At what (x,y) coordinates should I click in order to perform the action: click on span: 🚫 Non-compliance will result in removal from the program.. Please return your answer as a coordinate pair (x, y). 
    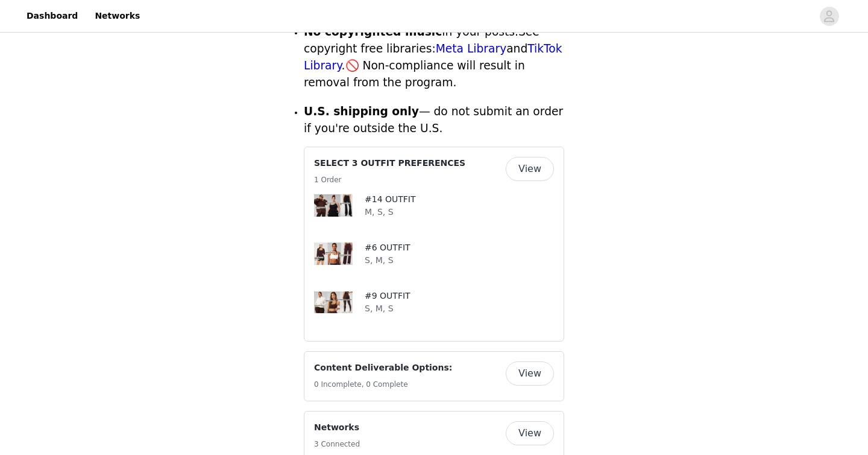
    Looking at the image, I should click on (414, 74).